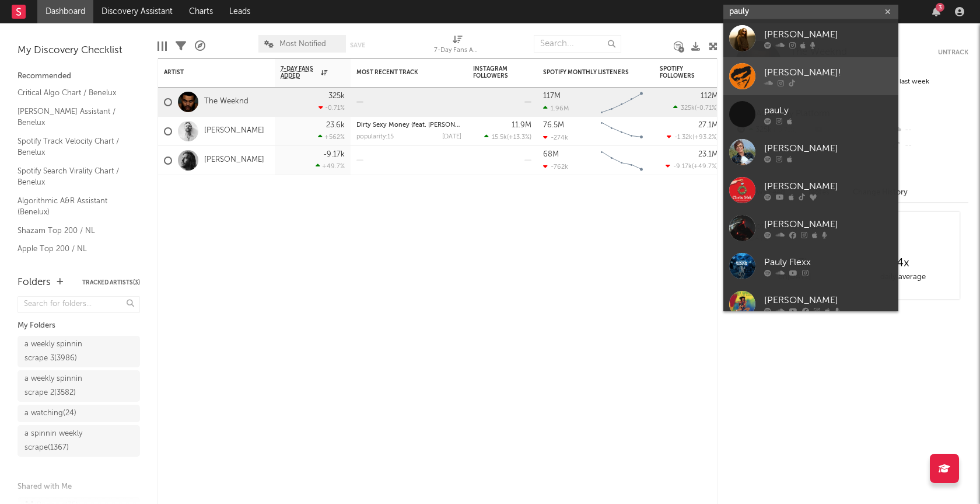 This screenshot has width=980, height=504. I want to click on span: 7-Day Fans Added, so click(300, 72).